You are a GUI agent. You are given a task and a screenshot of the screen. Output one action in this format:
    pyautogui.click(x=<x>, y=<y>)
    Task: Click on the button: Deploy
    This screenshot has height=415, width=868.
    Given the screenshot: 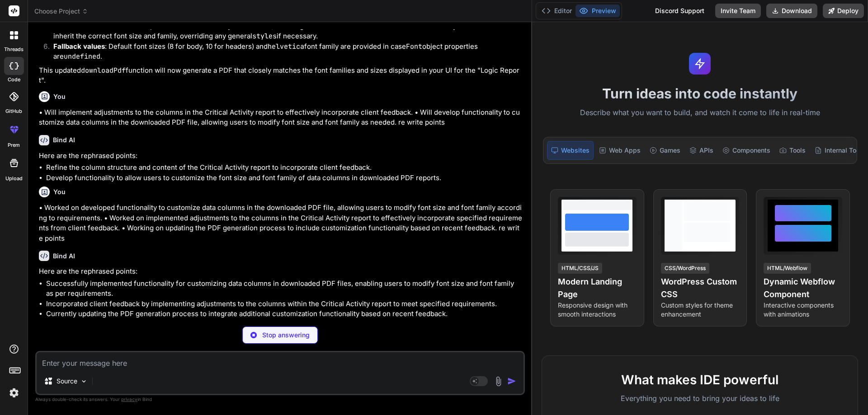 What is the action you would take?
    pyautogui.click(x=843, y=11)
    